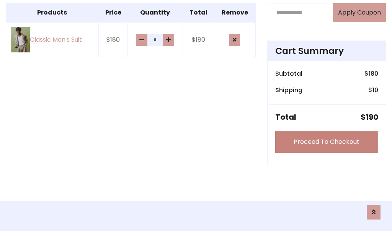 The height and width of the screenshot is (231, 392). What do you see at coordinates (198, 13) in the screenshot?
I see `th: Total` at bounding box center [198, 13].